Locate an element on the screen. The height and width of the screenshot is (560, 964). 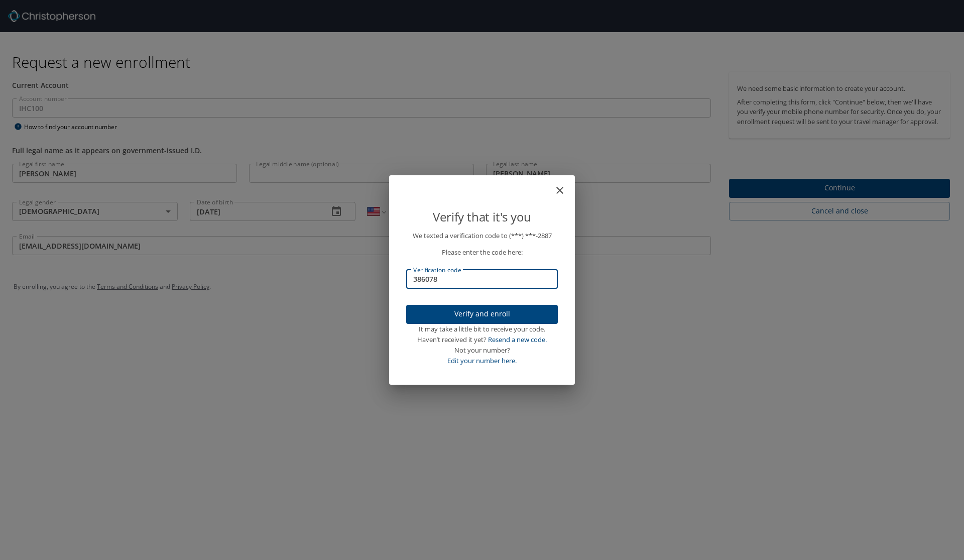
button: Verify and enroll is located at coordinates (482, 314).